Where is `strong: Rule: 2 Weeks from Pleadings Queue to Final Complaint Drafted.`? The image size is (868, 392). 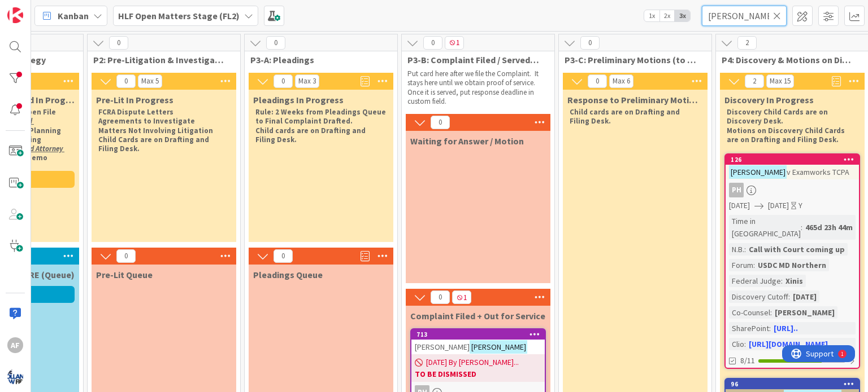
strong: Rule: 2 Weeks from Pleadings Queue to Final Complaint Drafted. is located at coordinates (322, 116).